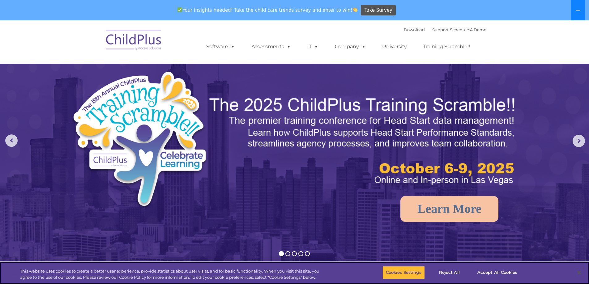  What do you see at coordinates (271, 47) in the screenshot?
I see `a: Assessments` at bounding box center [271, 47].